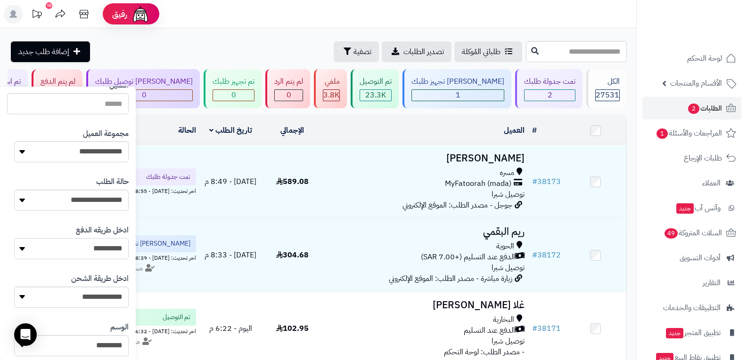  Describe the element at coordinates (140, 14) in the screenshot. I see `img: ai-face.png` at that location.